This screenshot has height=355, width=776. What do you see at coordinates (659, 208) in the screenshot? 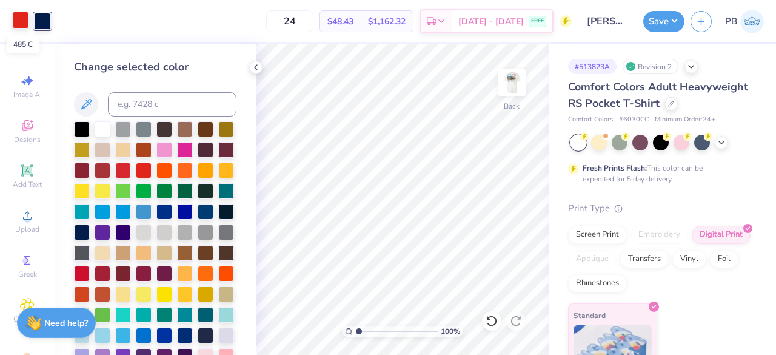
I see `div: Print Type` at bounding box center [659, 208].